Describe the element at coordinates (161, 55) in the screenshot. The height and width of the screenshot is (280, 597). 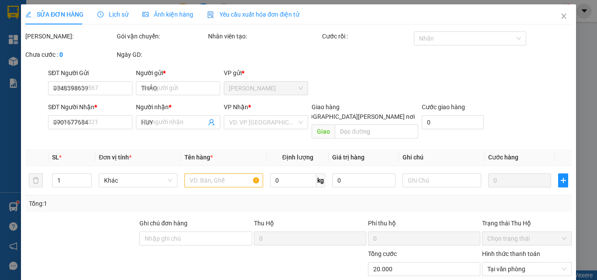
I see `div: Ngày GD:` at that location.